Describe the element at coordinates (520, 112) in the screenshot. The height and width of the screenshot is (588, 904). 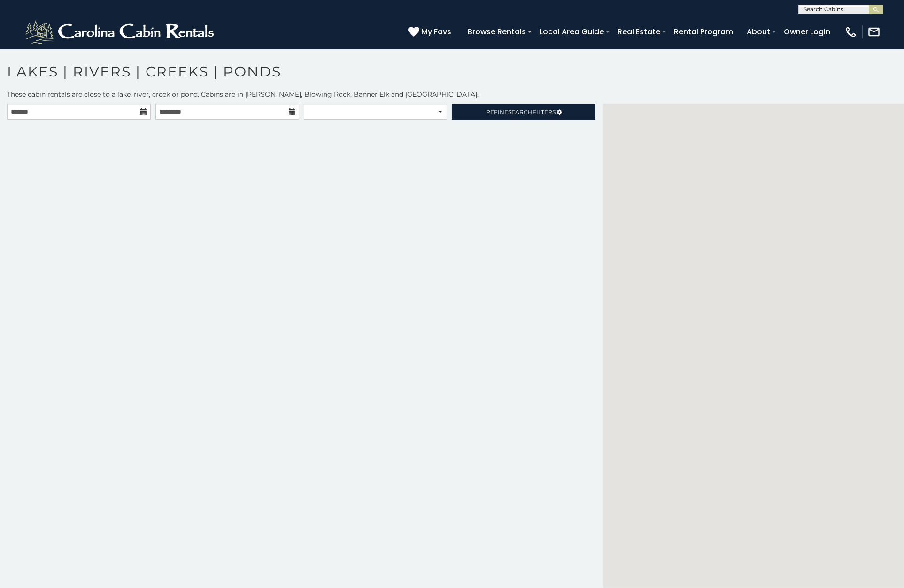
I see `span: Refine Filters` at that location.